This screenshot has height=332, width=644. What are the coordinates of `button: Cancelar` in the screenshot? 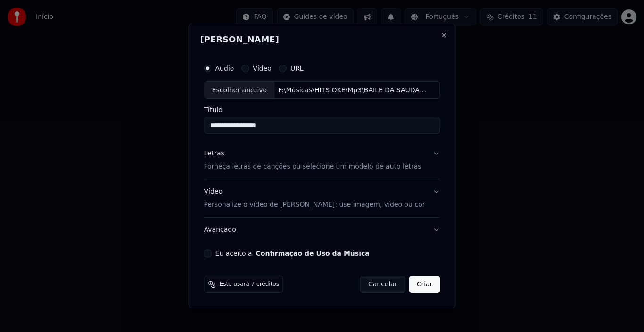 It's located at (383, 284).